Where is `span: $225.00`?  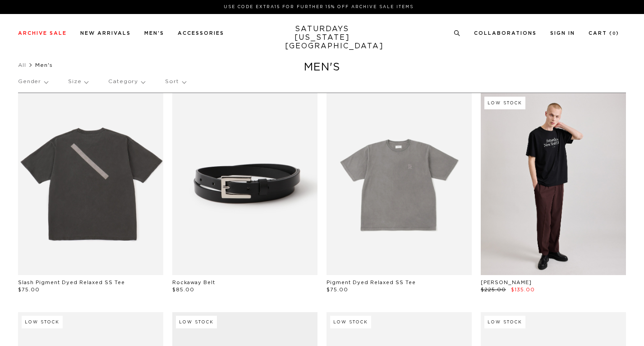 span: $225.00 is located at coordinates (494, 289).